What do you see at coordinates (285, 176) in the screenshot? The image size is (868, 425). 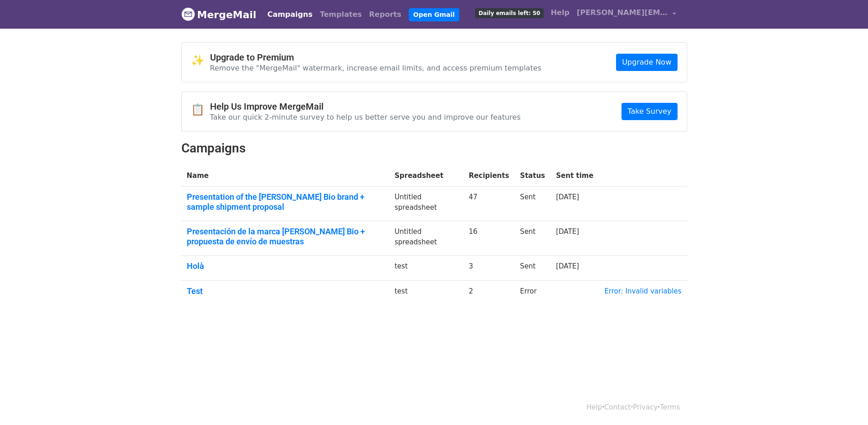 I see `th: Name` at bounding box center [285, 176].